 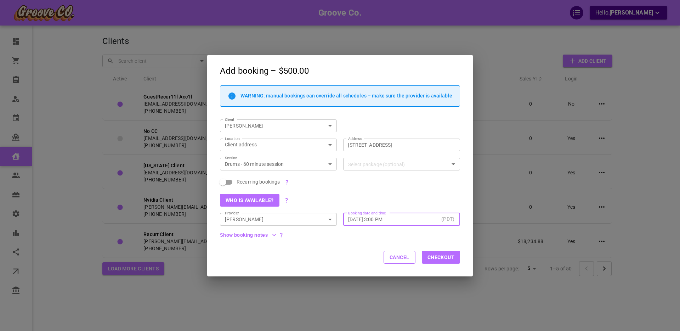 I want to click on label: Provider, so click(x=232, y=213).